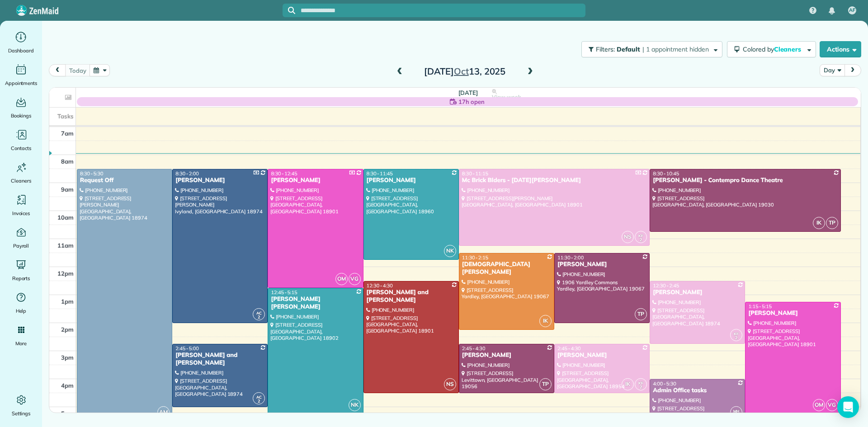  Describe the element at coordinates (474, 348) in the screenshot. I see `span: 2:45 - 4:30` at that location.